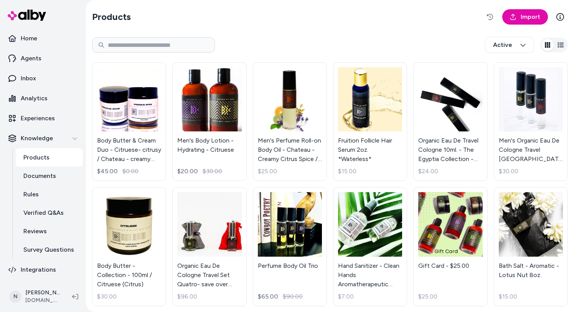 Image resolution: width=574 pixels, height=312 pixels. Describe the element at coordinates (29, 38) in the screenshot. I see `p: Home` at that location.